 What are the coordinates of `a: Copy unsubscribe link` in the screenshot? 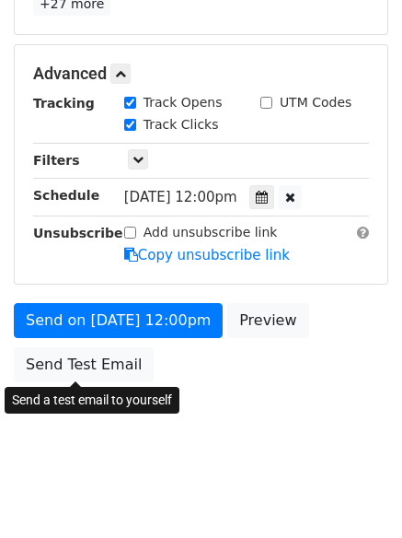 It's located at (207, 255).